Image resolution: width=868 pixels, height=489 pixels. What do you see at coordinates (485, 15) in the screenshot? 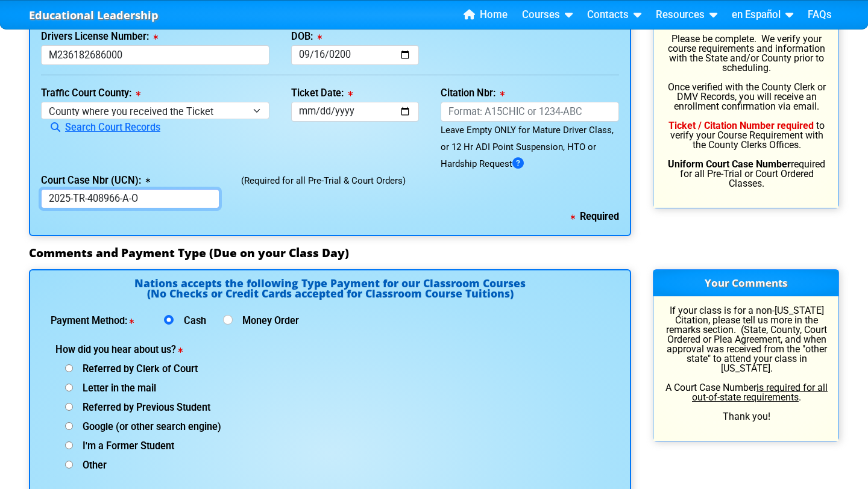
I see `a: Home` at bounding box center [485, 15].